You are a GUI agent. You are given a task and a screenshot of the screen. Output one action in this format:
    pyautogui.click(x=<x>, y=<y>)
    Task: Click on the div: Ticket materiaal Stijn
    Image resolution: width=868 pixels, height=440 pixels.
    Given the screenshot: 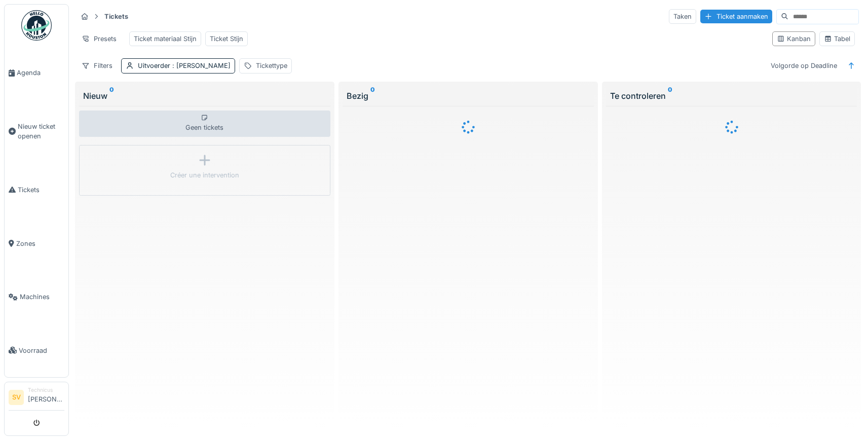 What is the action you would take?
    pyautogui.click(x=165, y=39)
    